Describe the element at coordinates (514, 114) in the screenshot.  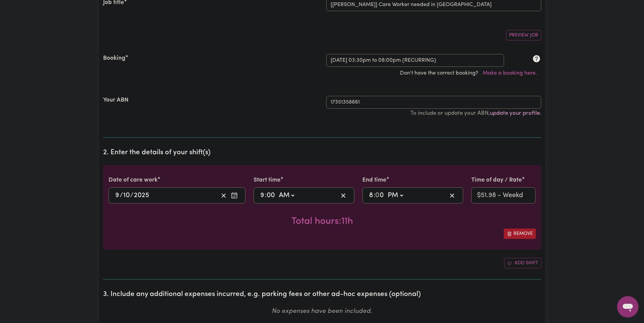
I see `a: update your profile` at that location.